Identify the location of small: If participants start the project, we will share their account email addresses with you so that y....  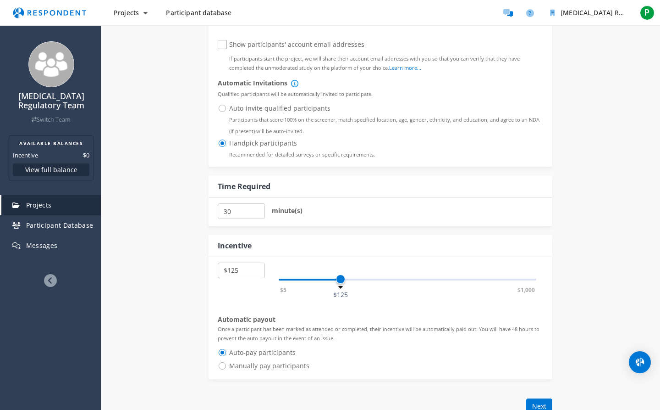
(375, 63).